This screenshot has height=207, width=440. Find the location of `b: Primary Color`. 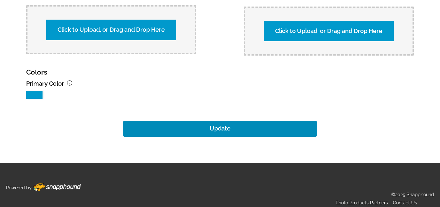

b: Primary Color is located at coordinates (45, 83).